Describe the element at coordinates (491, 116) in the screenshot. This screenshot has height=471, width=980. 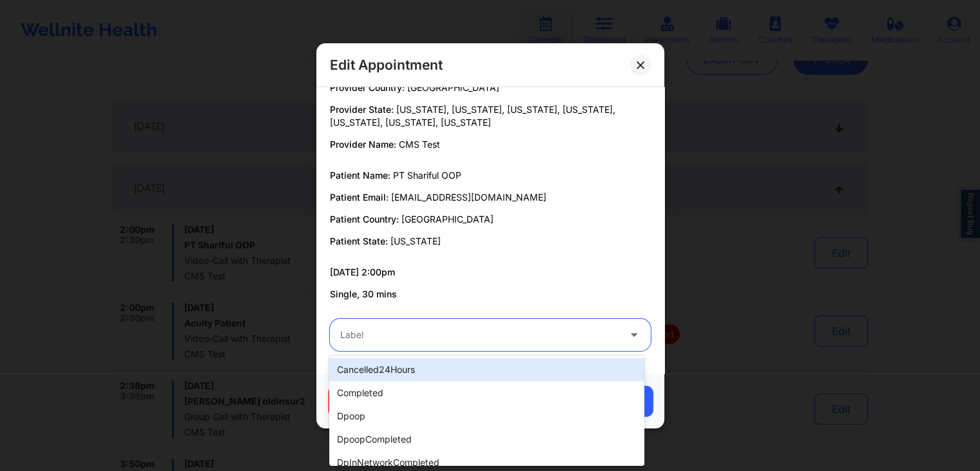
I see `p: Provider State:` at that location.